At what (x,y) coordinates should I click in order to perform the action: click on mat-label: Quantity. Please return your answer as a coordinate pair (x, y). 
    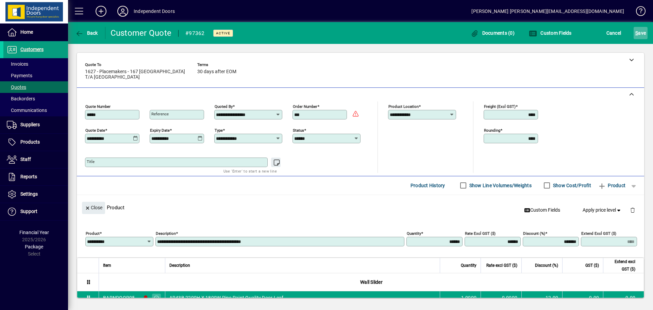
    Looking at the image, I should click on (414, 233).